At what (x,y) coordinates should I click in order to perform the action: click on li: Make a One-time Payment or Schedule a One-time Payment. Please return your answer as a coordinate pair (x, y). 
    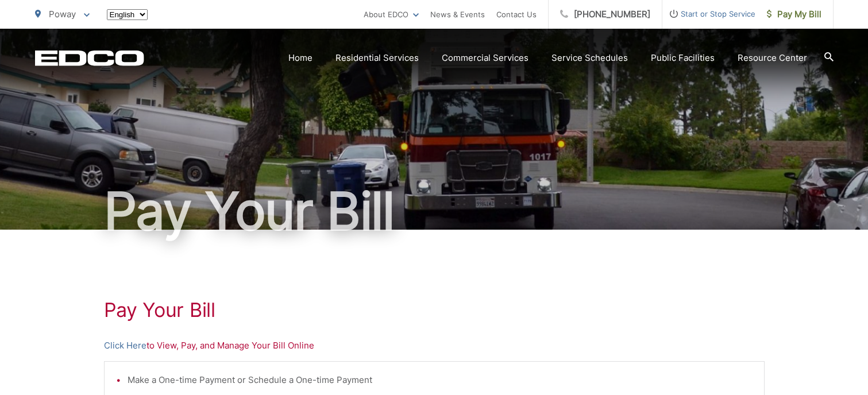
    Looking at the image, I should click on (440, 380).